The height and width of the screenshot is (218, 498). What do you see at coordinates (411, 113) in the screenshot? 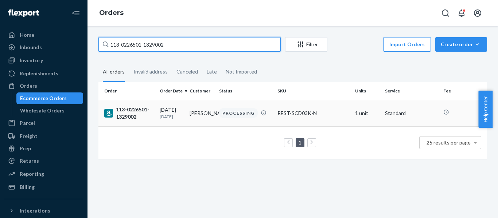
I see `p: Standard` at bounding box center [411, 113].